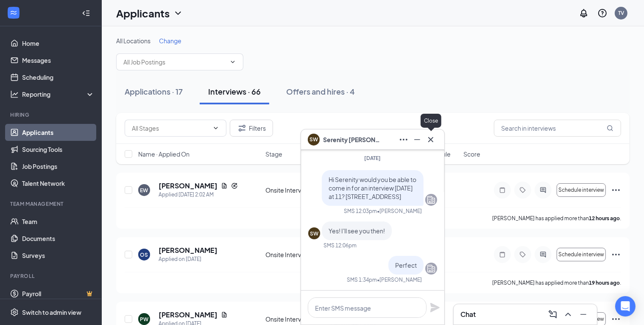  I want to click on button: ChevronUp, so click(568, 314).